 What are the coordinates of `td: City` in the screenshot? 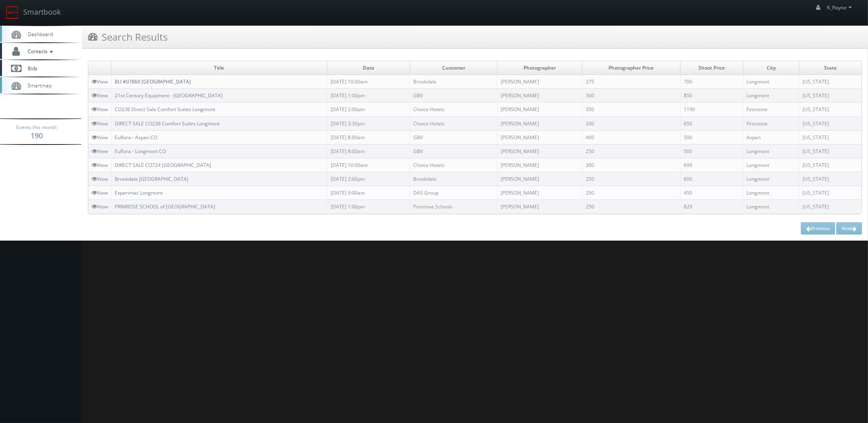 It's located at (770, 68).